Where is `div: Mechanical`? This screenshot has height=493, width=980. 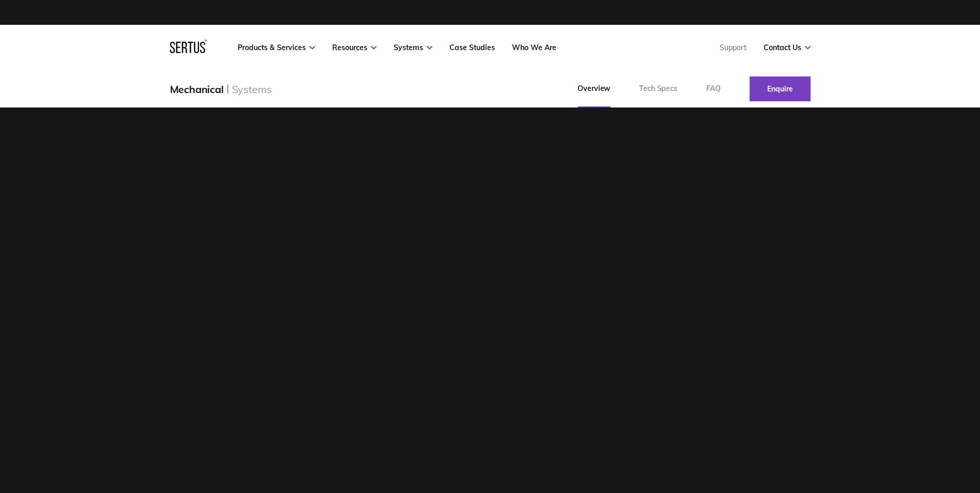 div: Mechanical is located at coordinates (197, 89).